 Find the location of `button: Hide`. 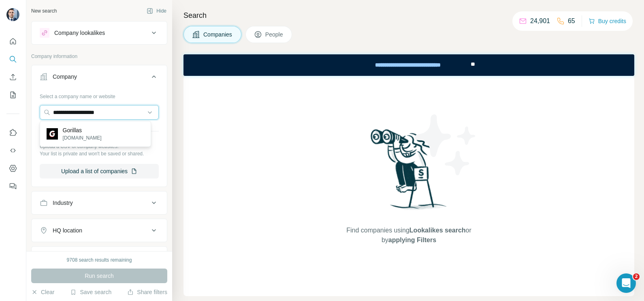

button: Hide is located at coordinates (156, 11).